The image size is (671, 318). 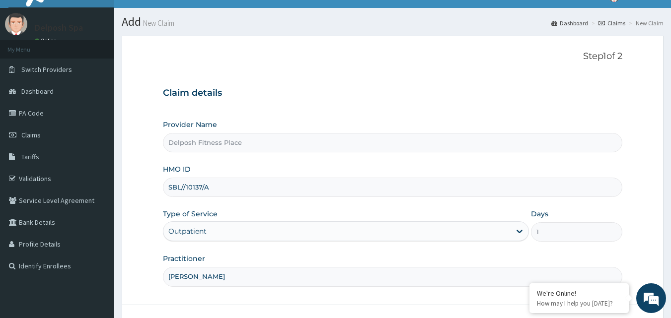 What do you see at coordinates (97, 230) in the screenshot?
I see `textarea: Type your message and hit 'Enter'` at bounding box center [97, 230].